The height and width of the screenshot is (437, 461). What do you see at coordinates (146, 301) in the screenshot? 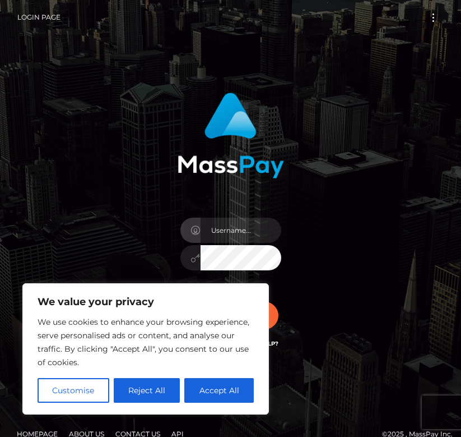
I see `p: We value your privacy` at bounding box center [146, 301].